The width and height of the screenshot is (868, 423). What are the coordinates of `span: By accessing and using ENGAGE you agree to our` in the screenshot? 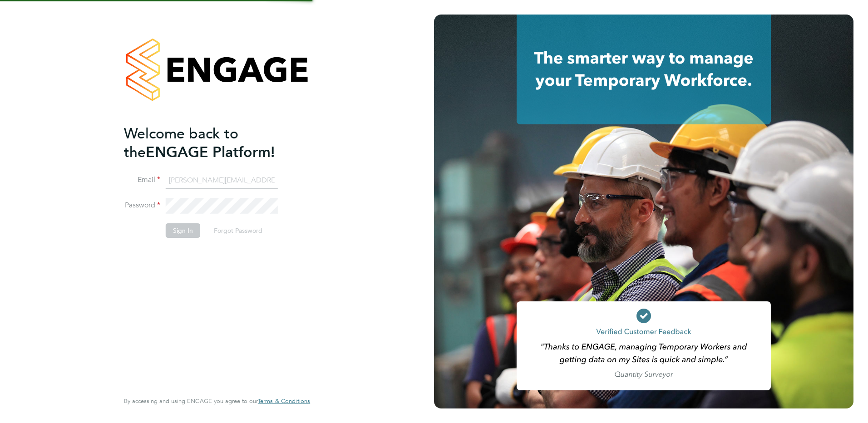 It's located at (217, 401).